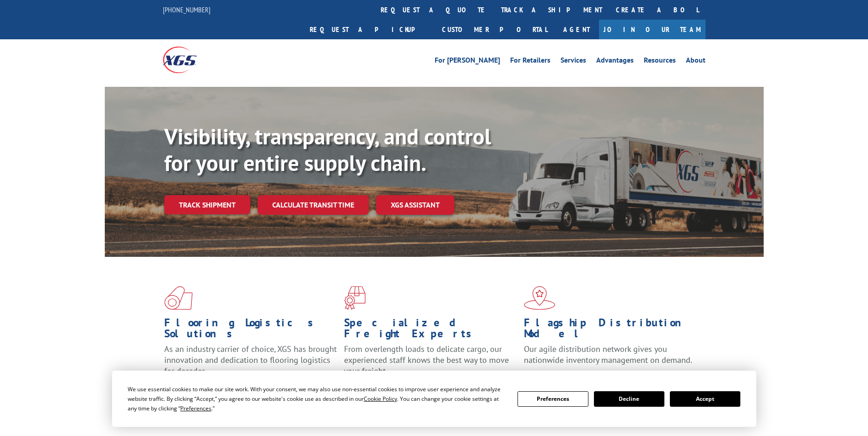 This screenshot has width=868, height=436. I want to click on a: For Retailers, so click(530, 62).